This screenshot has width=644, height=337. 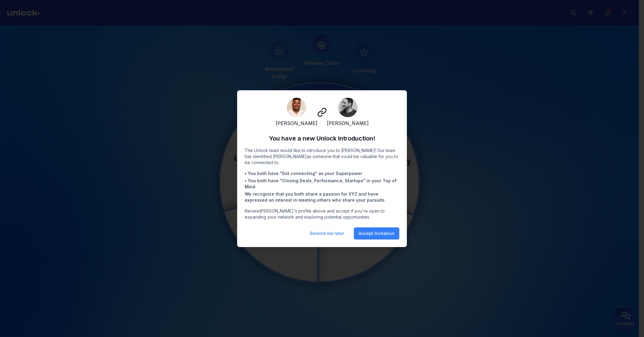 What do you see at coordinates (377, 233) in the screenshot?
I see `button: Accept Invitation` at bounding box center [377, 233].